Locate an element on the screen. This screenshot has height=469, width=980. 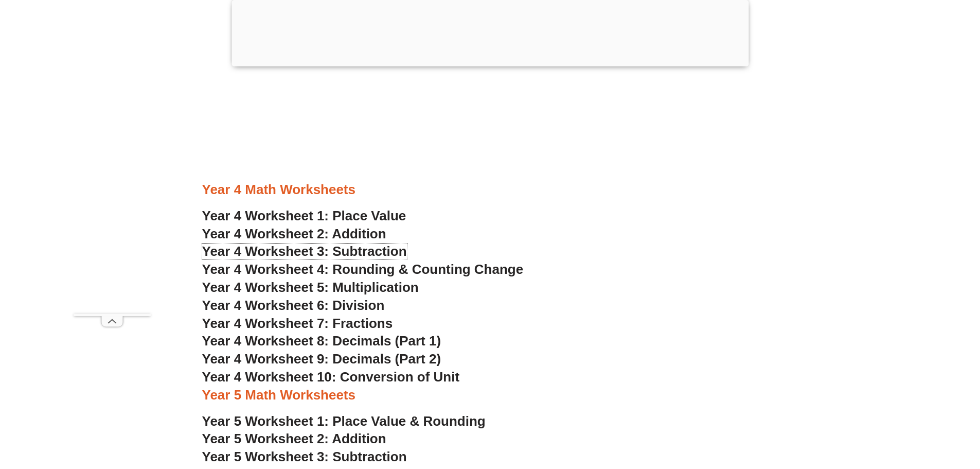
a: Year 4 Worksheet 10: Conversion of Unit is located at coordinates (331, 377).